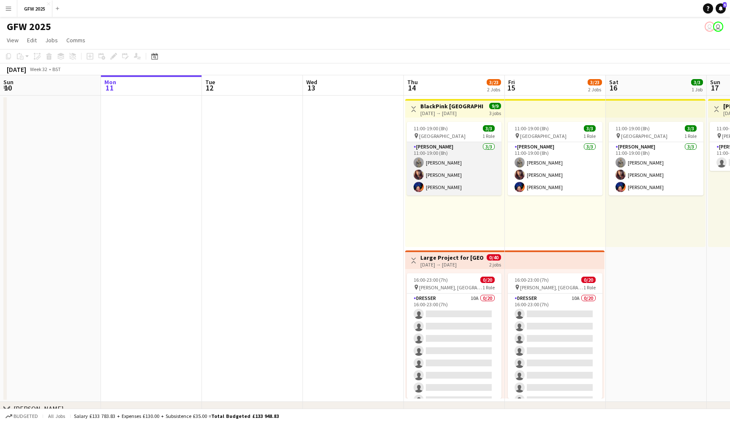 This screenshot has height=423, width=730. What do you see at coordinates (57, 415) in the screenshot?
I see `span: All jobs` at bounding box center [57, 415].